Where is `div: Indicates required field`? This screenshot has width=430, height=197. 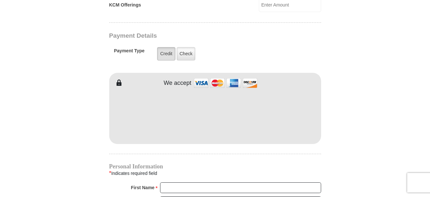
div: Indicates required field is located at coordinates (215, 174).